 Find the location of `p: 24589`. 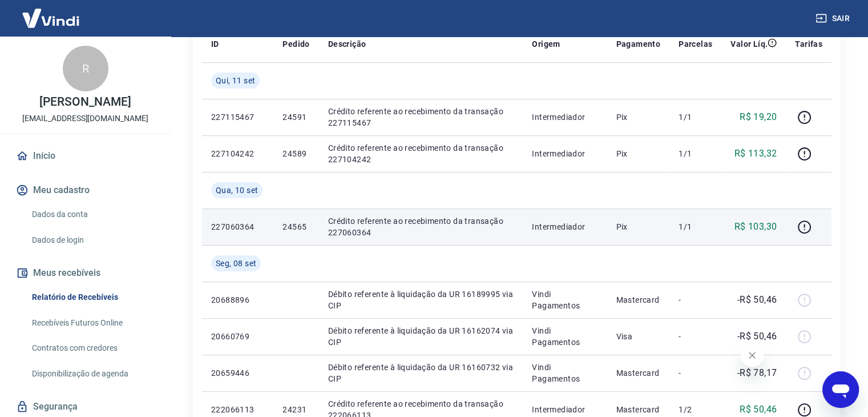

p: 24589 is located at coordinates (296, 154).